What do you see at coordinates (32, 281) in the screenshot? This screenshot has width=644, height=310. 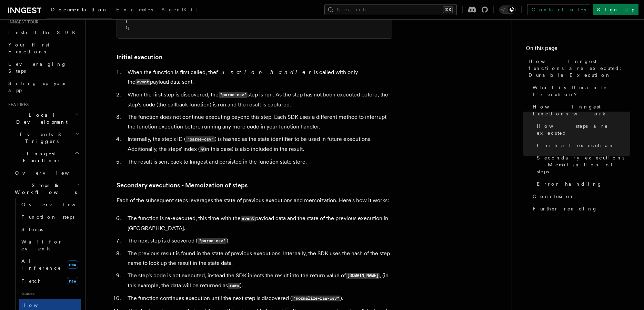 I see `span: Fetch` at bounding box center [32, 281].